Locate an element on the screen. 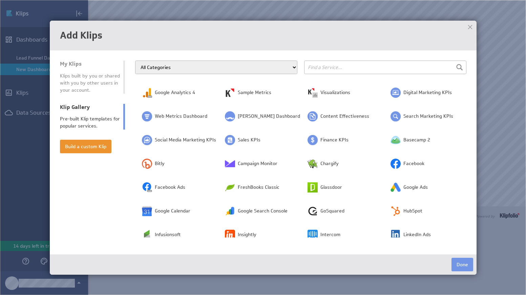 Image resolution: width=526 pixels, height=295 pixels. span: HubSpot is located at coordinates (413, 211).